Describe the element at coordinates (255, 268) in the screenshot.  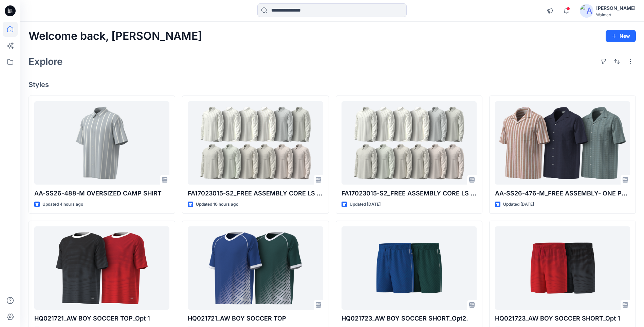
I see `a: HQ021721_AW BOY SOCCER TOP` at that location.